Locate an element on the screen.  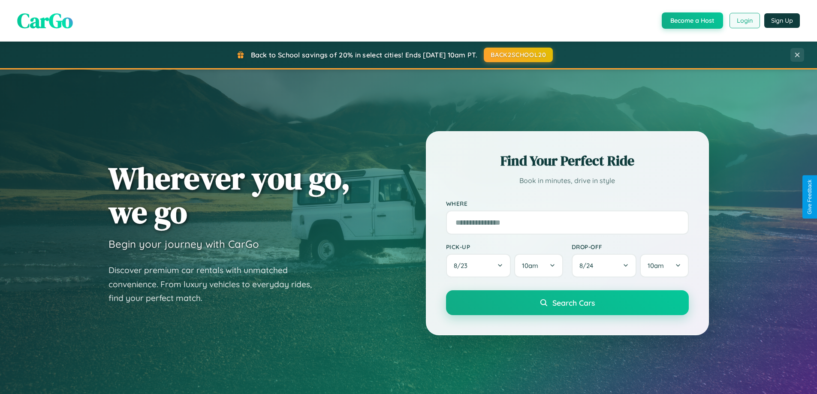
button: 8/23 is located at coordinates (478, 265).